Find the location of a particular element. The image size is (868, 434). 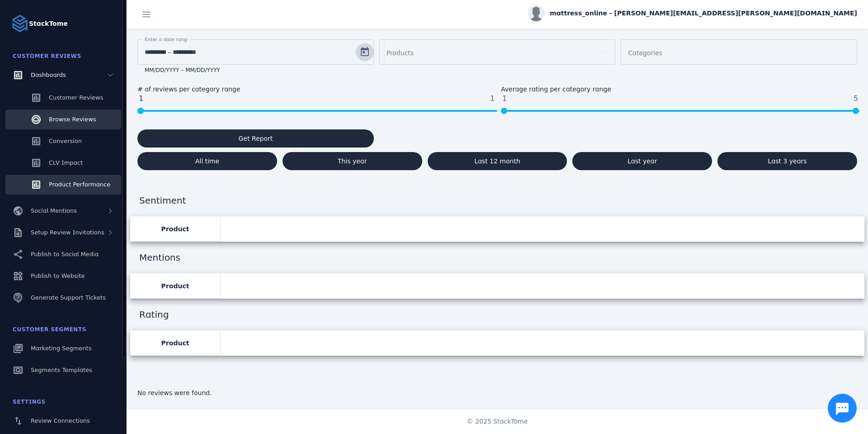

span: ngx-slider is located at coordinates (504, 111).